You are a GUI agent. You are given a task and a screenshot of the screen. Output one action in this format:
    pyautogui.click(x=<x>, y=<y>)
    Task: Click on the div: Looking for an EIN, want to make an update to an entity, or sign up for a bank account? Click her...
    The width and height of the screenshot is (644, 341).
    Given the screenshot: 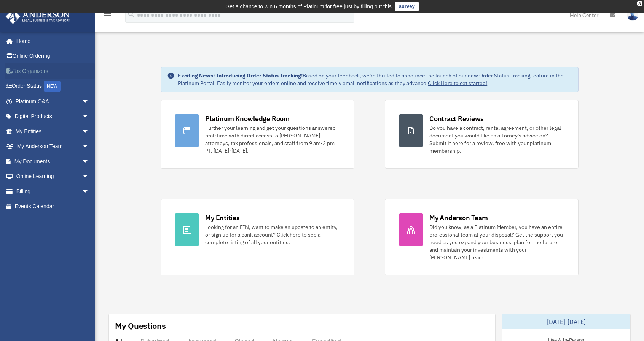 What is the action you would take?
    pyautogui.click(x=273, y=235)
    